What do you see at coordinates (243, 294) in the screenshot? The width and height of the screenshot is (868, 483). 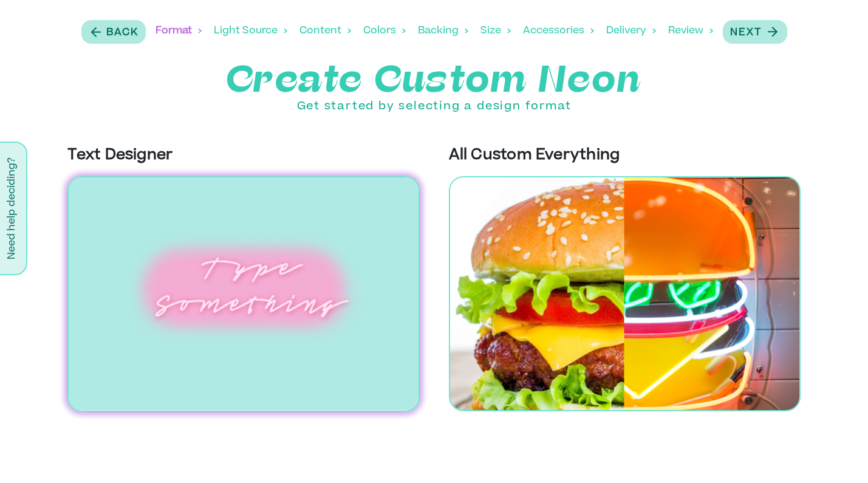 I see `img: Text Designer` at bounding box center [243, 294].